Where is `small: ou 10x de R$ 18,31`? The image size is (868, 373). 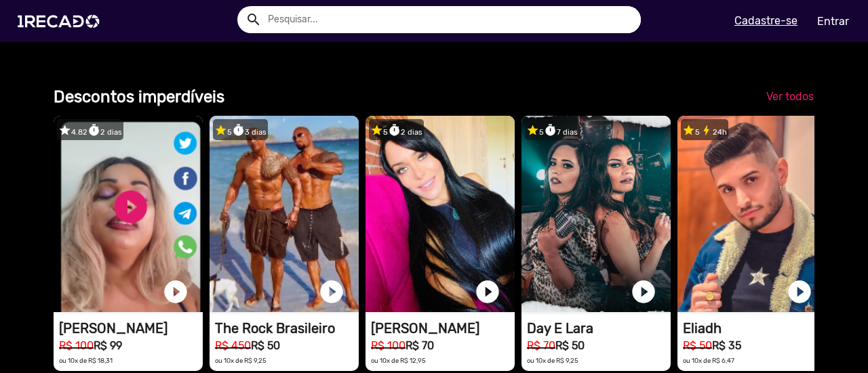 small: ou 10x de R$ 18,31 is located at coordinates (85, 360).